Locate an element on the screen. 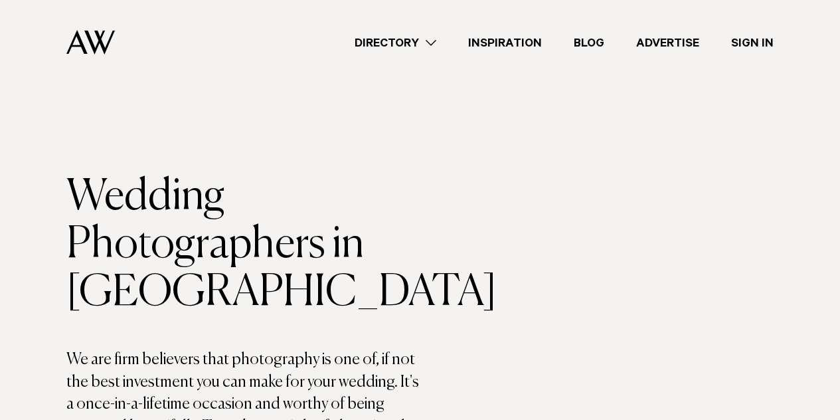  a: Sign In is located at coordinates (753, 43).